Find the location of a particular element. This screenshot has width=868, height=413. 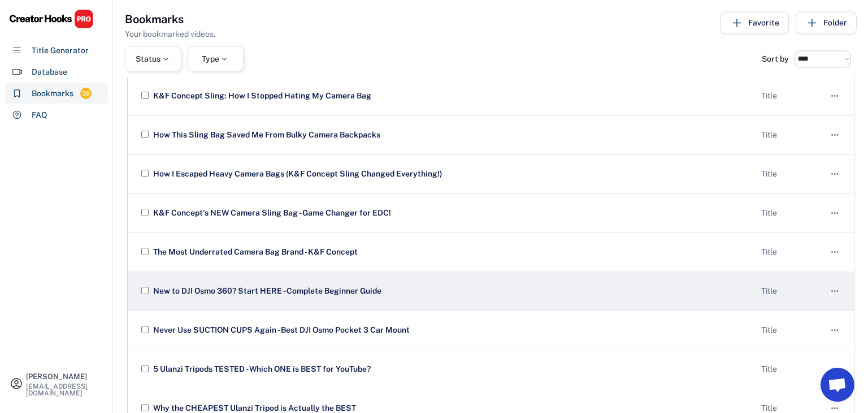

div: Your bookmarked videos. is located at coordinates (170, 34).